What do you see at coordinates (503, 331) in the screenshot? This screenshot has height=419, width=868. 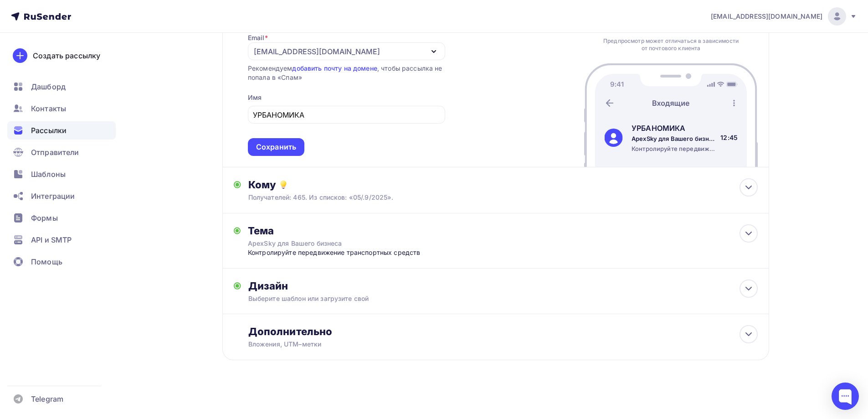 I see `div: Дополнительно` at bounding box center [503, 331].